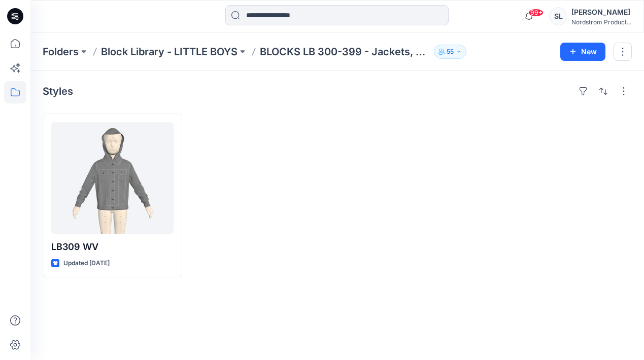  What do you see at coordinates (345, 52) in the screenshot?
I see `p: BLOCKS LB 300-399 - Jackets, Outerwear, Blazers, Sportscoat & Vest` at bounding box center [345, 52].